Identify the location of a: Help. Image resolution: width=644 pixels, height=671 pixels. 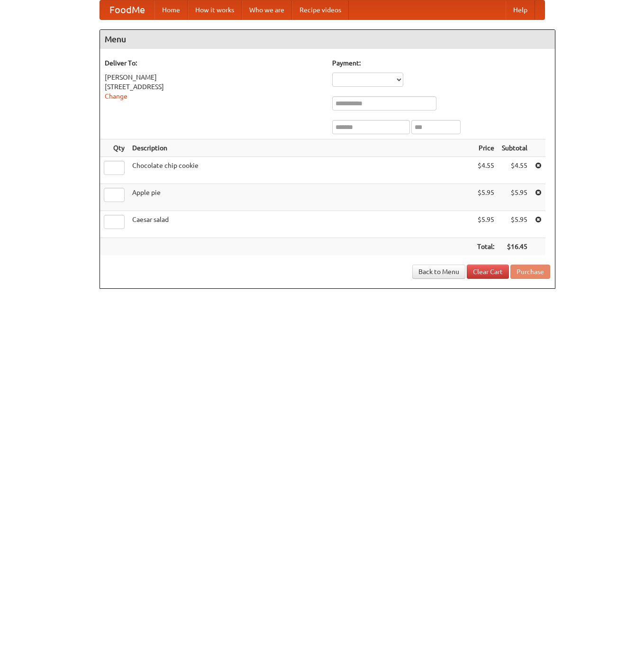
(520, 10).